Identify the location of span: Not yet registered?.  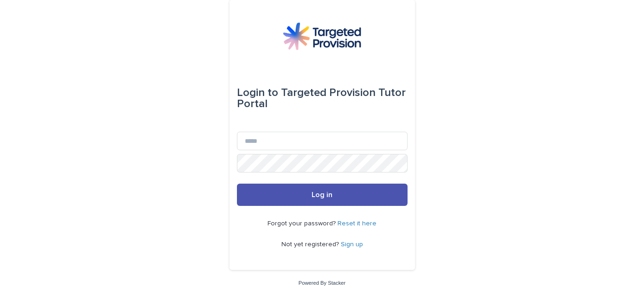
(311, 245).